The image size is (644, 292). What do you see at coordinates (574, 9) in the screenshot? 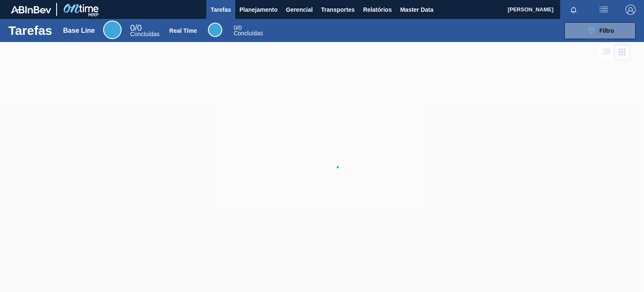
I see `button: Notificações` at bounding box center [574, 9].